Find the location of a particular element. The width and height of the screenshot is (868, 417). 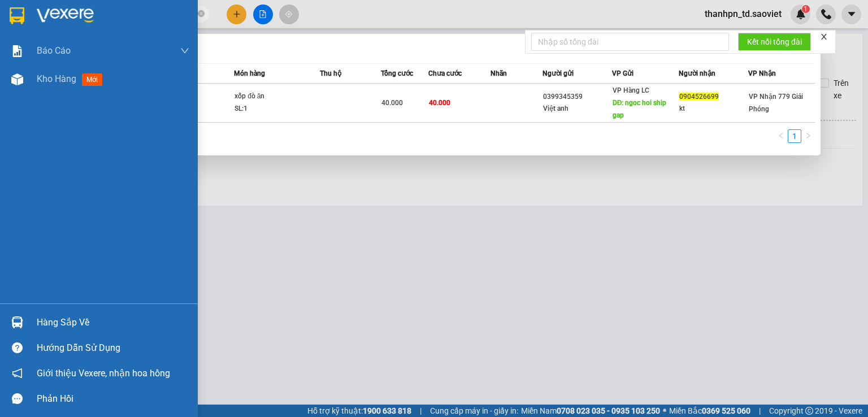

img: logo-vxr is located at coordinates (17, 16).